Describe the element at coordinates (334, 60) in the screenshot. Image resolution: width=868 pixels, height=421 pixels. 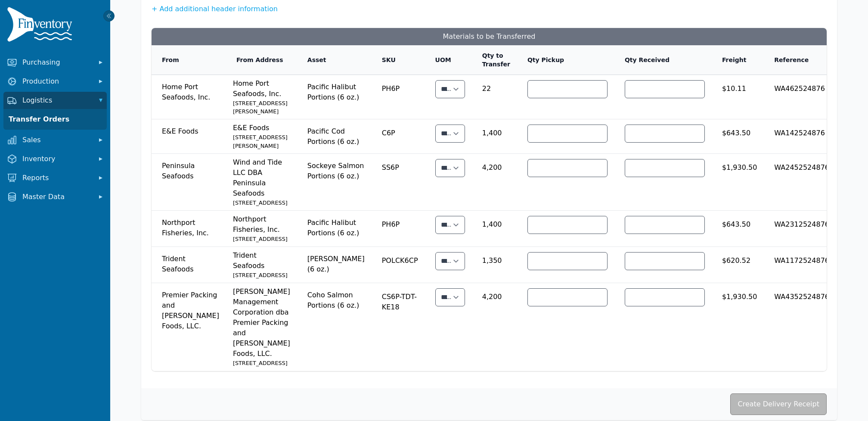
I see `th: Asset` at that location.